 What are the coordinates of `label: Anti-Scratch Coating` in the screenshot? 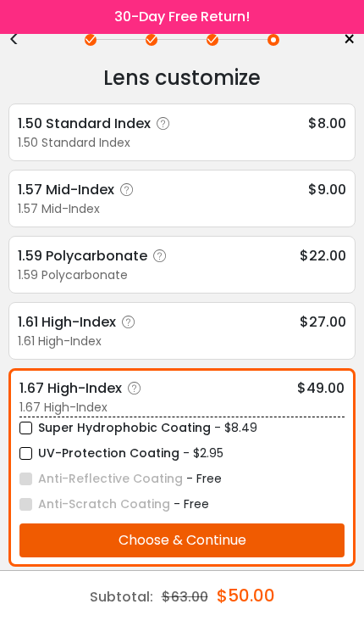 It's located at (95, 504).